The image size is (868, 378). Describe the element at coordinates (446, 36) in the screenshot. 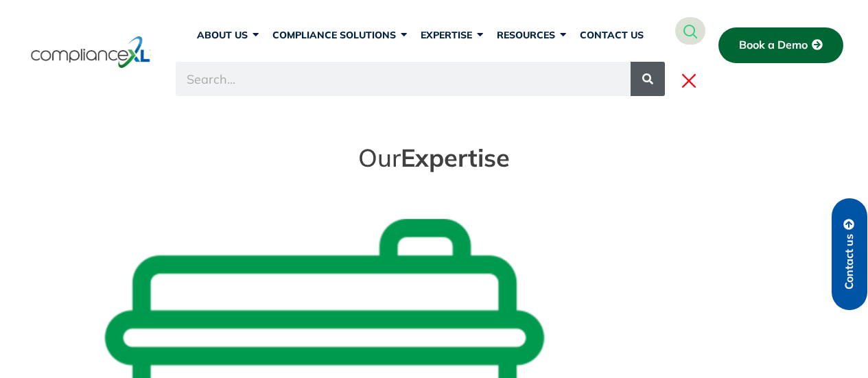

I see `span: EXPERTISE` at that location.